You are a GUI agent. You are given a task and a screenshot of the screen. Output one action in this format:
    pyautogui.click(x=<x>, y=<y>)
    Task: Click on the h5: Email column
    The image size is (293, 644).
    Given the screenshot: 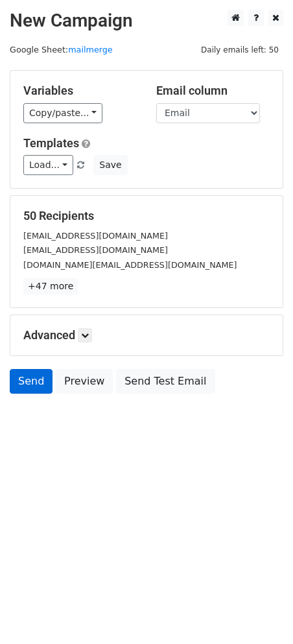 What is the action you would take?
    pyautogui.click(x=213, y=91)
    